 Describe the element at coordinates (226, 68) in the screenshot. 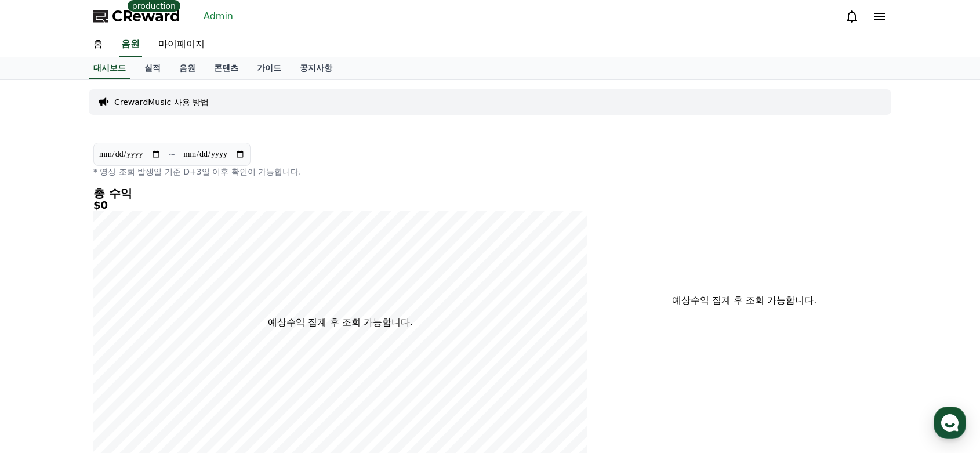

I see `a: 콘텐츠` at that location.